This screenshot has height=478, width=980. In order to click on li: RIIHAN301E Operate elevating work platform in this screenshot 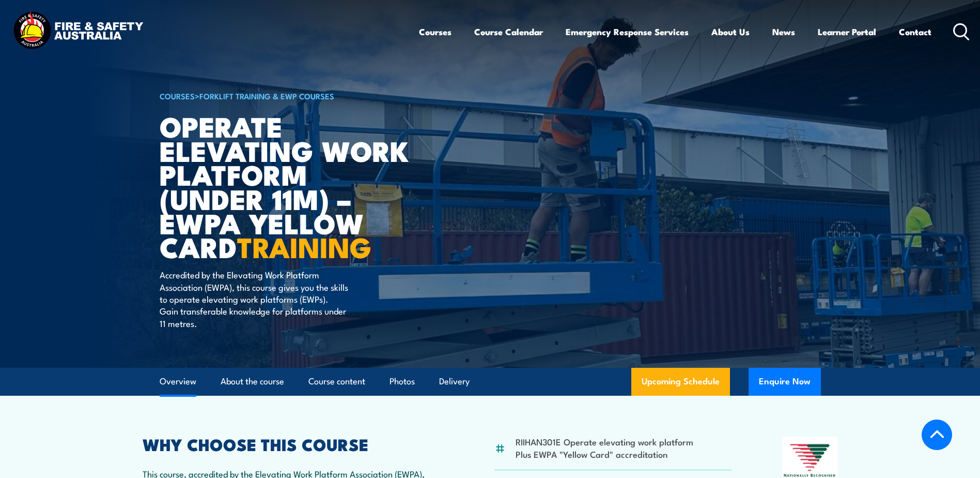, I will do `click(604, 441)`.